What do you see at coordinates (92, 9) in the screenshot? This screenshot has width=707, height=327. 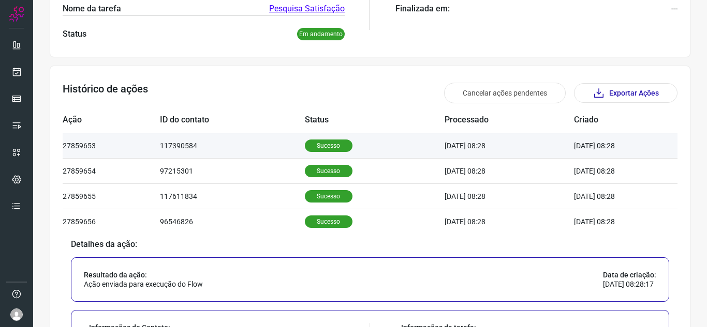 I see `p: Nome da tarefa` at bounding box center [92, 9].